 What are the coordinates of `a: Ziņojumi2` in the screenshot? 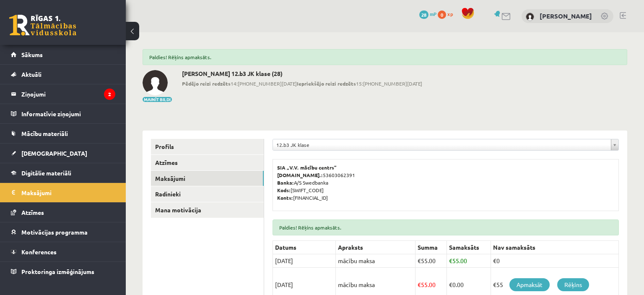 It's located at (63, 94).